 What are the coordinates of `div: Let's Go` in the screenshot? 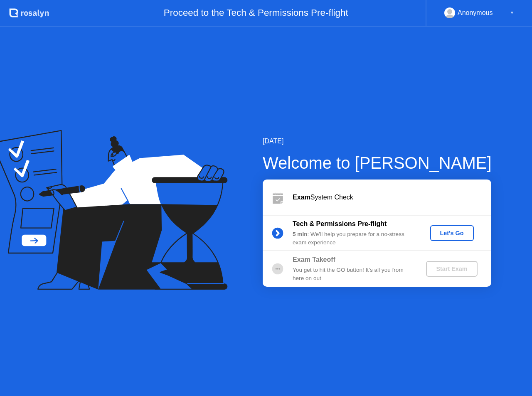 It's located at (452, 233).